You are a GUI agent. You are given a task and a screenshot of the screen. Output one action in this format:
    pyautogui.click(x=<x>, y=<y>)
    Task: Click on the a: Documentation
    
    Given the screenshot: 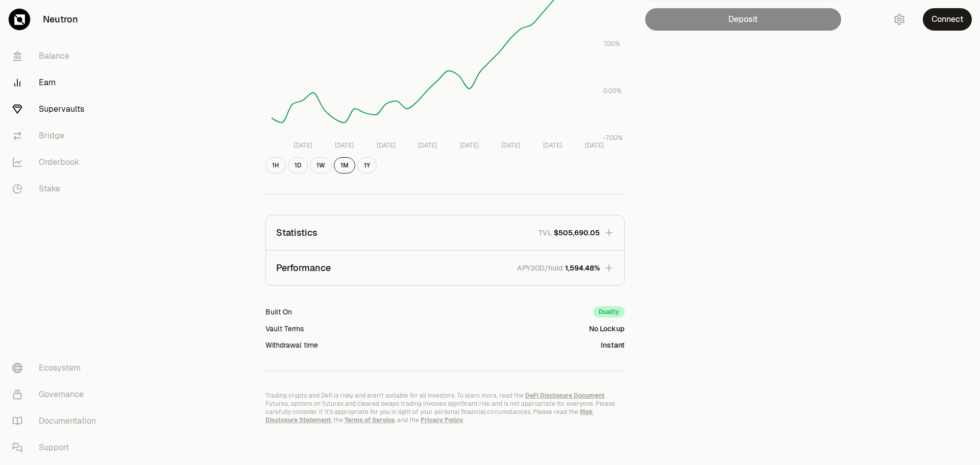 What is the action you would take?
    pyautogui.click(x=57, y=421)
    